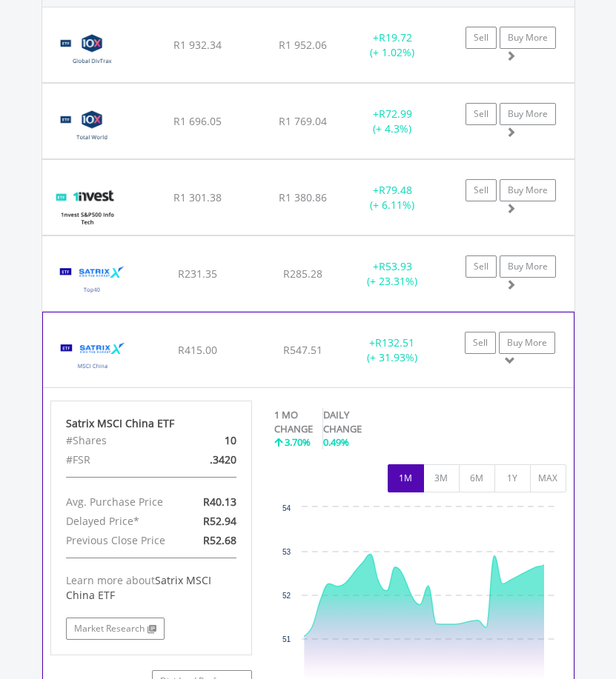 This screenshot has width=616, height=679. Describe the element at coordinates (219, 502) in the screenshot. I see `span: R40.13` at that location.